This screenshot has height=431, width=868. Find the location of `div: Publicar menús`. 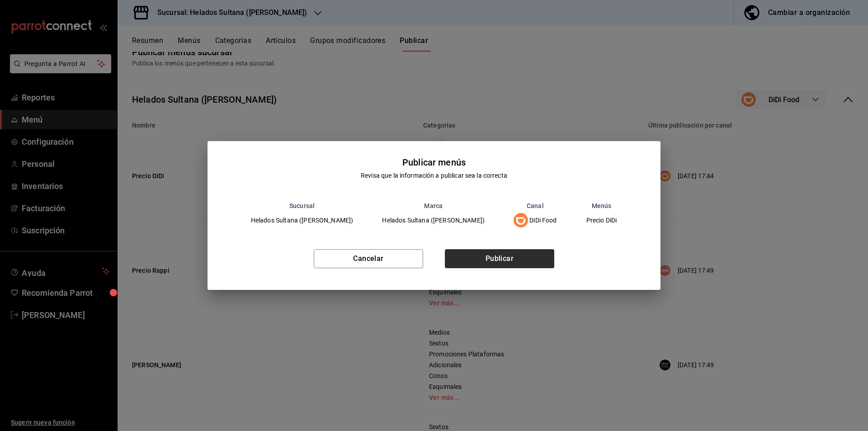

div: Publicar menús is located at coordinates (434, 162).